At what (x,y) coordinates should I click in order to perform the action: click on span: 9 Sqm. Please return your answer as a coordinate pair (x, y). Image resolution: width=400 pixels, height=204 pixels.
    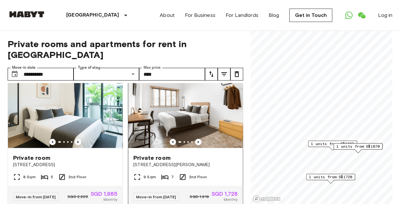
    Looking at the image, I should click on (150, 177).